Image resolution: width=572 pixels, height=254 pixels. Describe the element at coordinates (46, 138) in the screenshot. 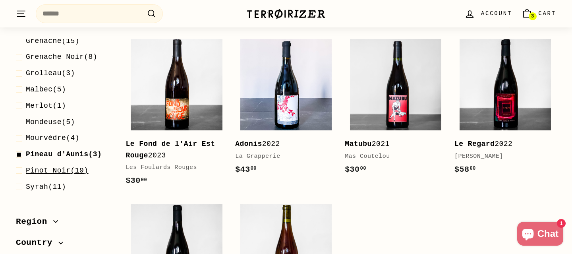

I see `span: Mourvèdre` at that location.